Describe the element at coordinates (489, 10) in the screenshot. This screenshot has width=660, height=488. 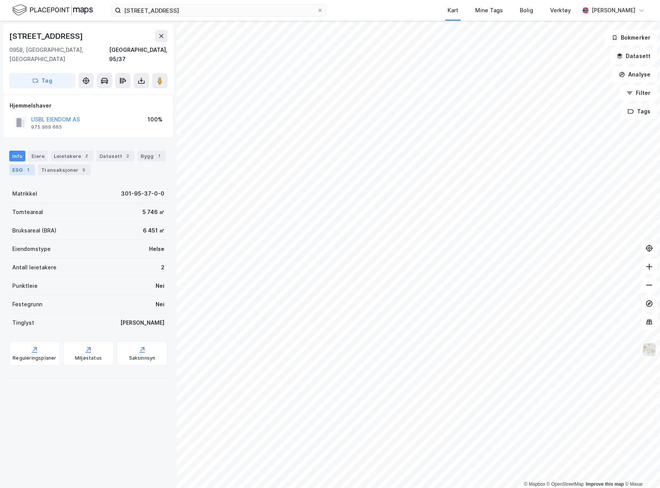
I see `div: Mine Tags` at that location.